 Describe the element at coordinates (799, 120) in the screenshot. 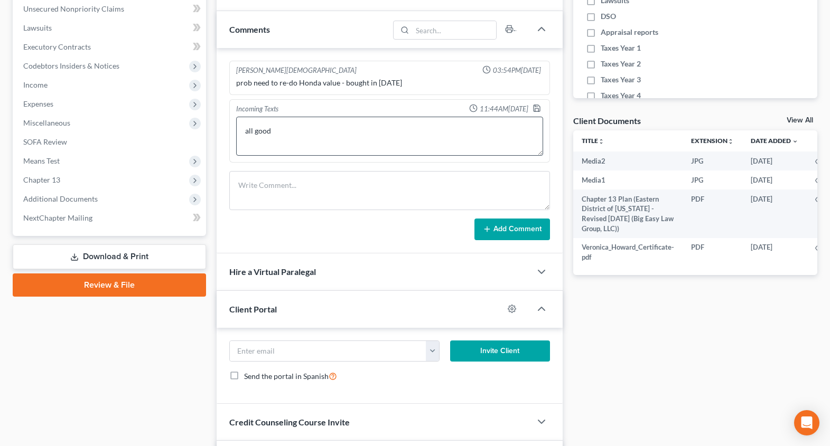

I see `a: View All` at that location.